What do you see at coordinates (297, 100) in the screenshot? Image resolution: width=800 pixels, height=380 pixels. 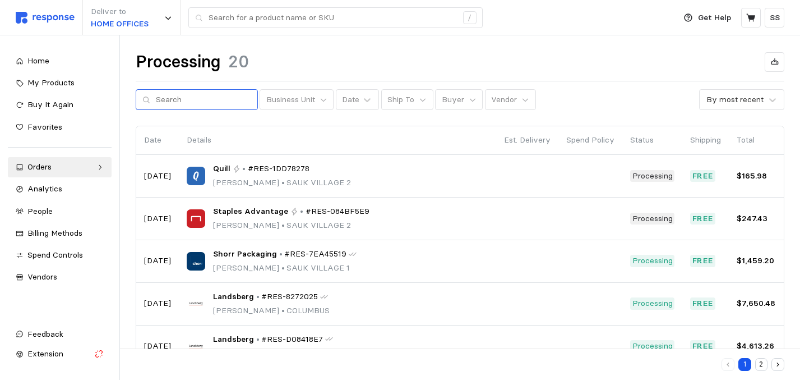 I see `button: Business Unit` at bounding box center [297, 100].